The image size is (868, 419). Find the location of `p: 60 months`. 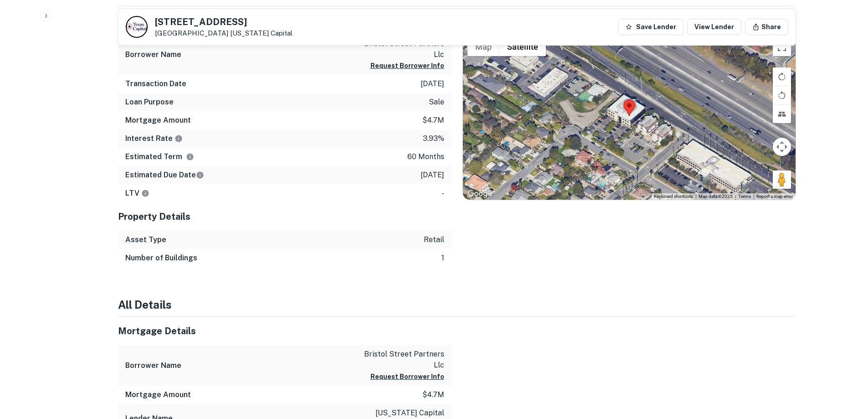

p: 60 months is located at coordinates (426, 157).